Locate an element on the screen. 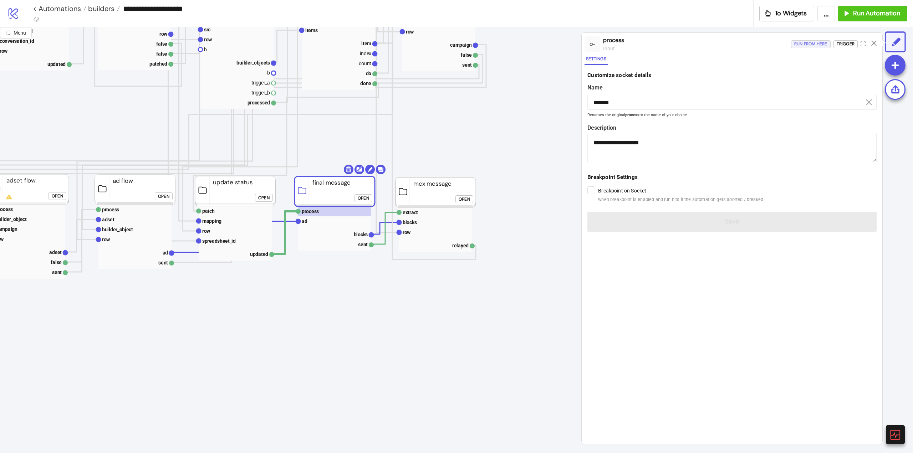 The height and width of the screenshot is (453, 913). text: spreadsheet_id is located at coordinates (219, 241).